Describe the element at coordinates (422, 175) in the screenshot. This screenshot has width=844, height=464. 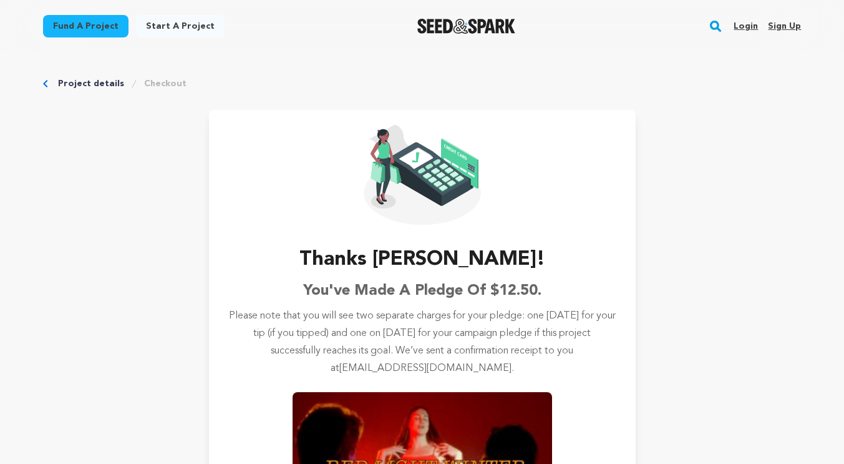
I see `img: Seed&Spark Confirmation Icon` at that location.